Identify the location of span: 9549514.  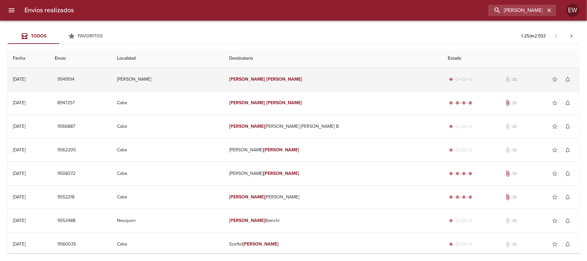
(66, 79).